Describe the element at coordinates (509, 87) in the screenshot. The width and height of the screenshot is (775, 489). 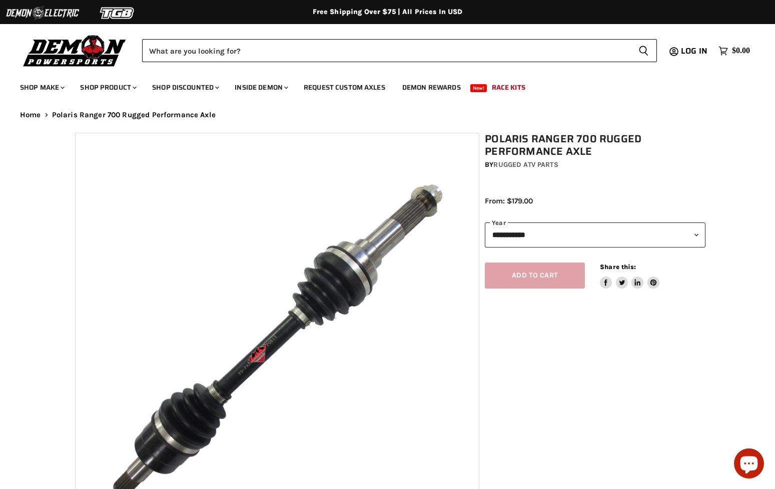
I see `a: Race Kits` at that location.